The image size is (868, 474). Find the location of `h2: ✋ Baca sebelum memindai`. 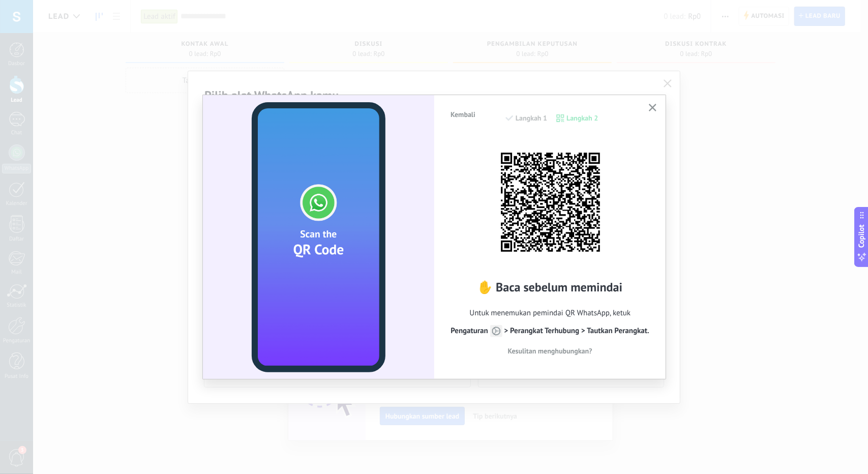

h2: ✋ Baca sebelum memindai is located at coordinates (549, 287).